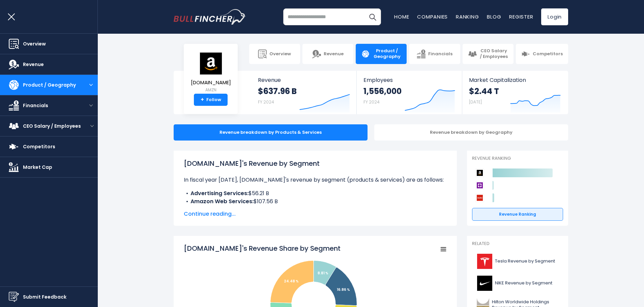 The height and width of the screenshot is (307, 644). What do you see at coordinates (222, 201) in the screenshot?
I see `b: Amazon Web Services:` at bounding box center [222, 201].